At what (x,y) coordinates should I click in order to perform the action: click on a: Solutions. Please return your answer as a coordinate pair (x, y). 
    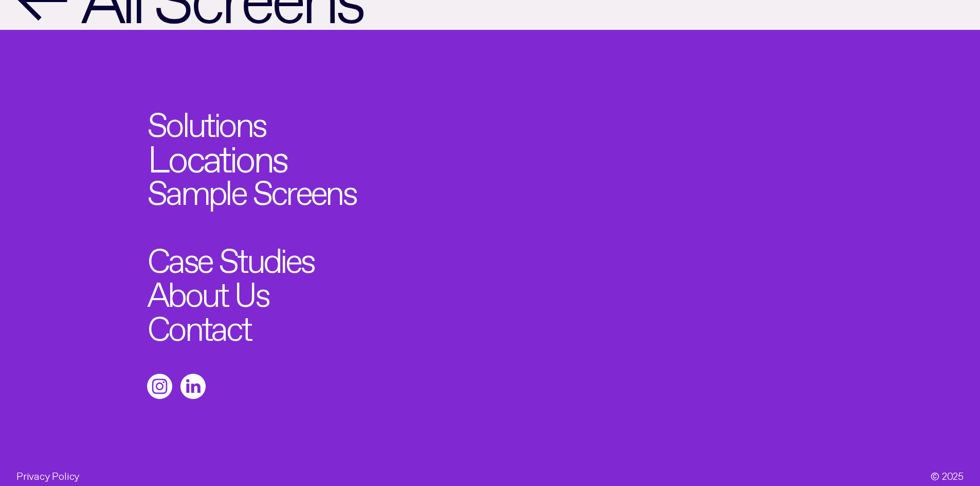
    Looking at the image, I should click on (206, 120).